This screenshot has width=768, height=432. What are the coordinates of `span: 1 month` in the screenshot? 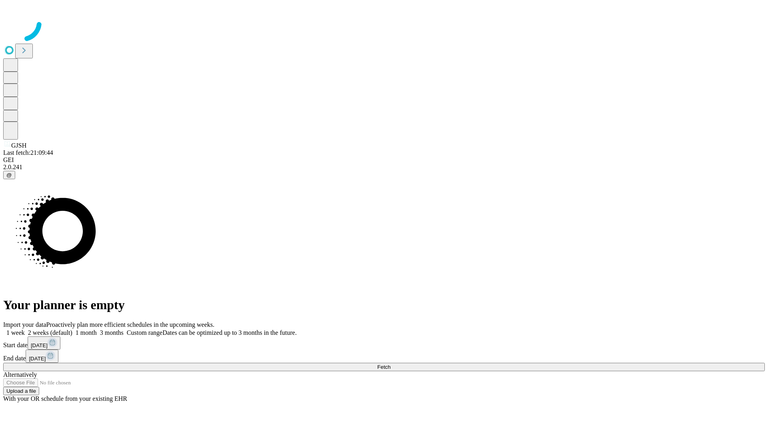 It's located at (86, 332).